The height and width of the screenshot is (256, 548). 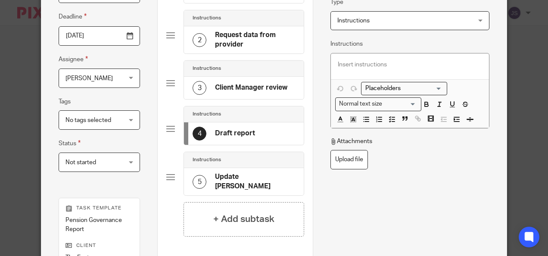 I want to click on span: Instructions, so click(x=353, y=21).